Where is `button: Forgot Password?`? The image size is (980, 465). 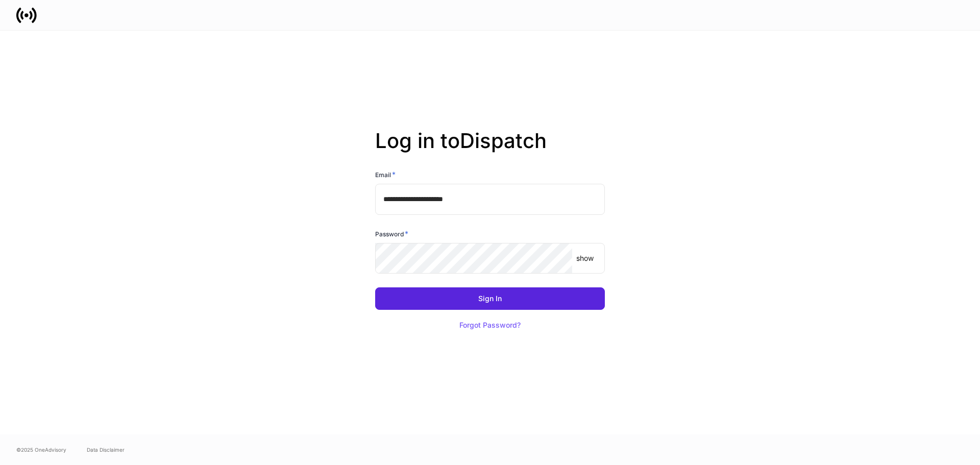
button: Forgot Password? is located at coordinates (490, 326).